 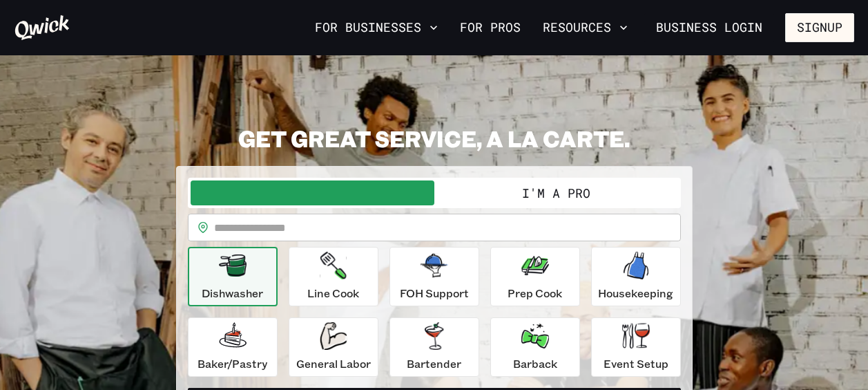 I want to click on button: Resources, so click(x=585, y=28).